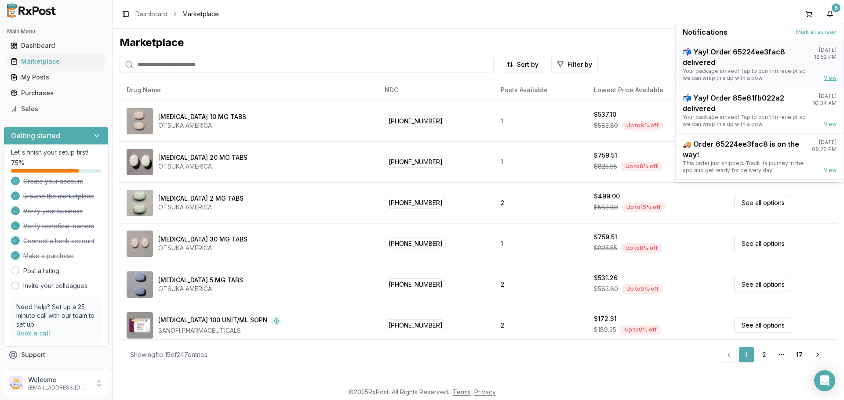 The height and width of the screenshot is (400, 844). What do you see at coordinates (177, 14) in the screenshot?
I see `nav: breadcrumb` at bounding box center [177, 14].